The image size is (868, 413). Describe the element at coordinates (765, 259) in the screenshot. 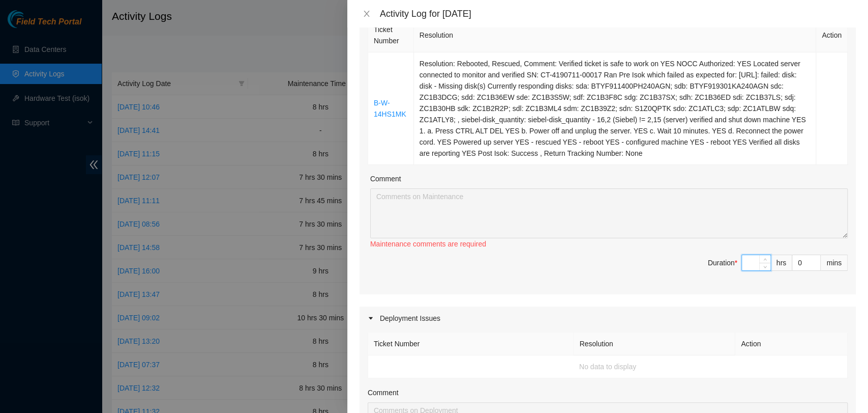

I see `span: Increase Value` at that location.